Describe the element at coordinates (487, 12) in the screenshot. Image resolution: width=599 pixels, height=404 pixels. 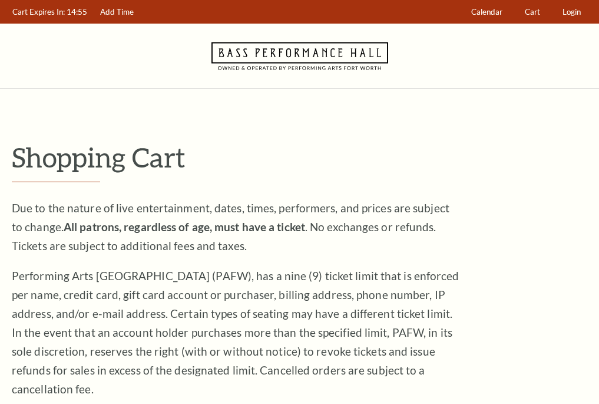
I see `span: Calendar` at that location.